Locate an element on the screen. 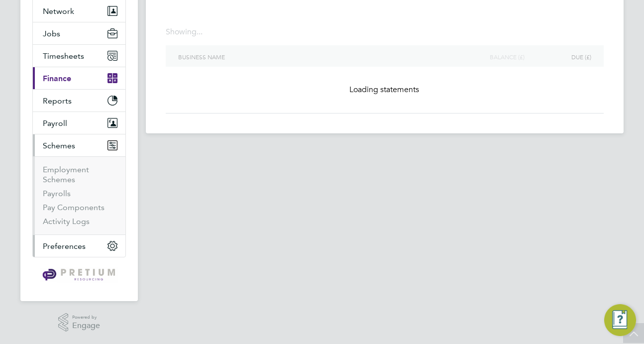  button: Schemes is located at coordinates (79, 145).